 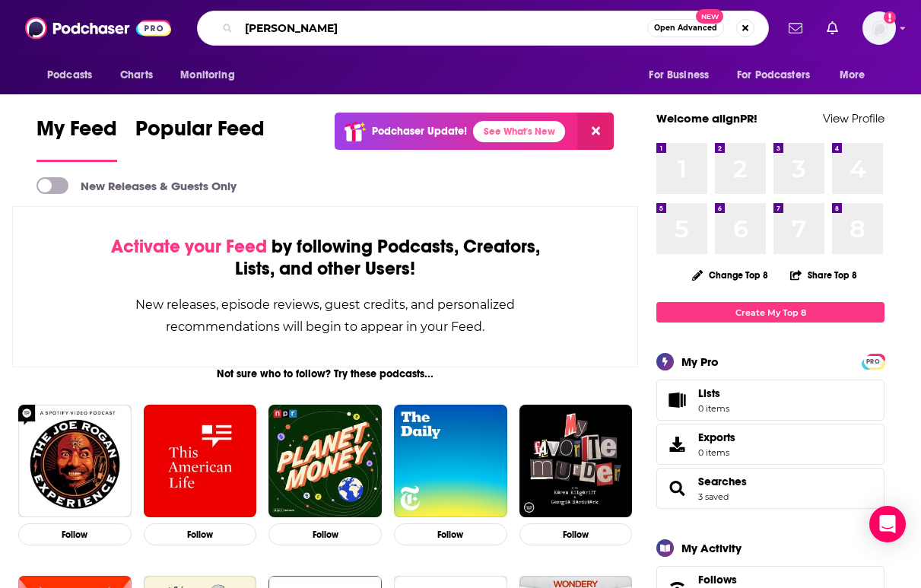 I want to click on div: My Activity, so click(x=712, y=548).